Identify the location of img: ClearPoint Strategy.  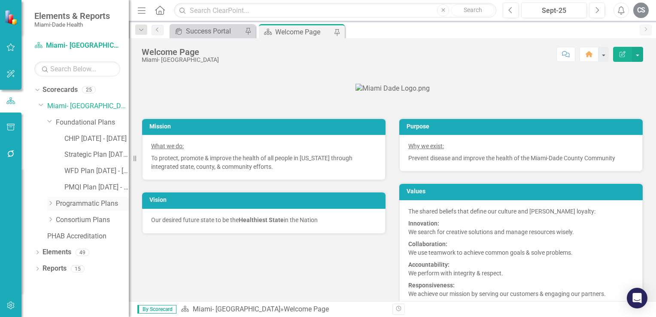
(12, 17).